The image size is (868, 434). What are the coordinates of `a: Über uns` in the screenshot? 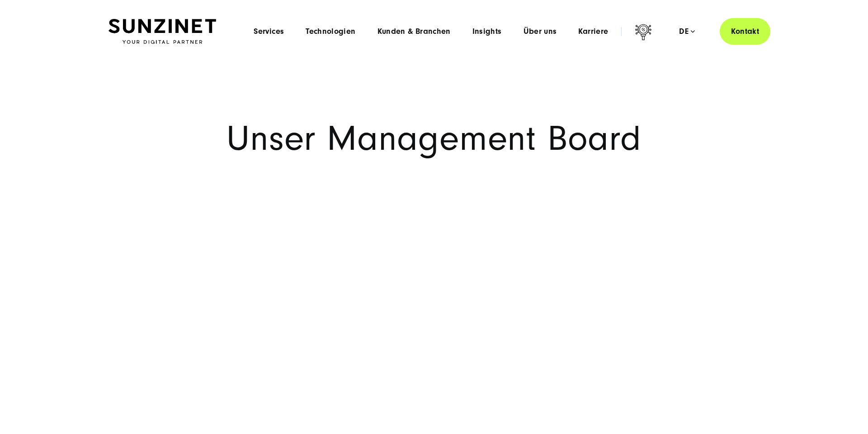 It's located at (540, 32).